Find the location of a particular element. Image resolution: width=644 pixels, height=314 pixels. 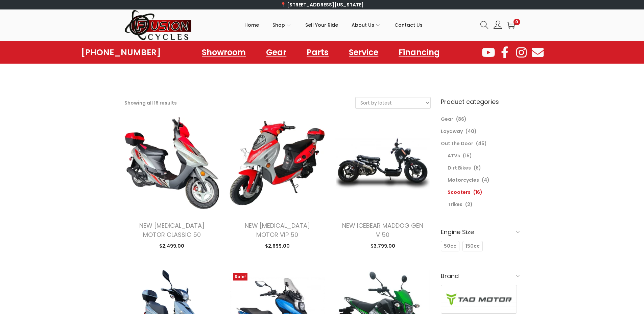

a: Sell Your Ride is located at coordinates (322, 25).